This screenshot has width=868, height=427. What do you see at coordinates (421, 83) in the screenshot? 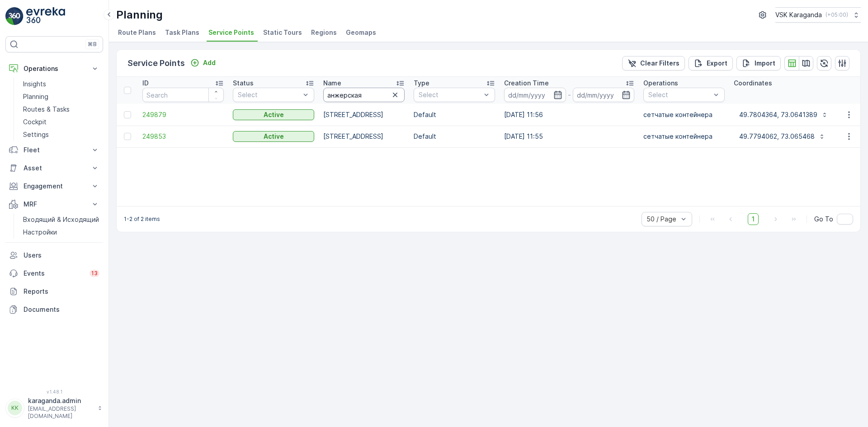
I see `p: Type` at bounding box center [421, 83].